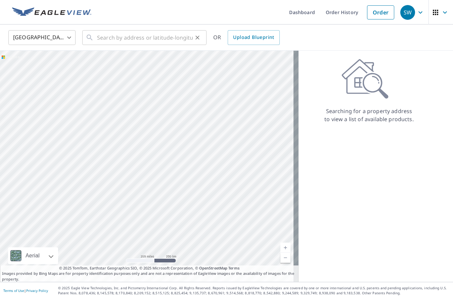 This screenshot has height=299, width=453. I want to click on div: Aerial, so click(33, 256).